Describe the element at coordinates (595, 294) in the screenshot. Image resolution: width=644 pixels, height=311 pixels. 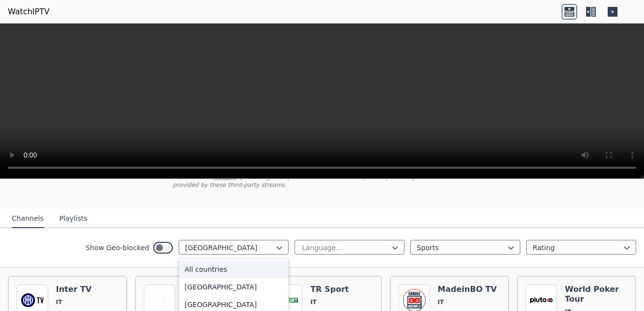
I see `h6: World Poker Tour` at that location.